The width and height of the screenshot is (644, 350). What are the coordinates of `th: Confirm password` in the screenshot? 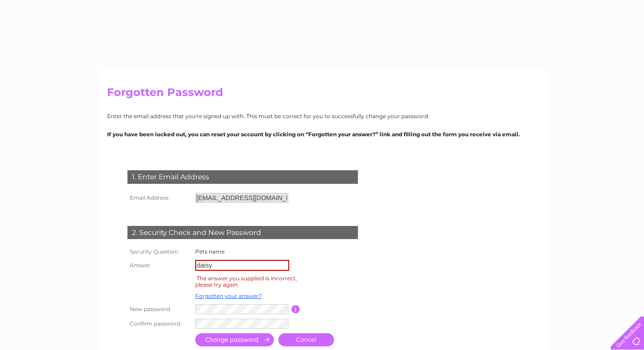 It's located at (159, 323).